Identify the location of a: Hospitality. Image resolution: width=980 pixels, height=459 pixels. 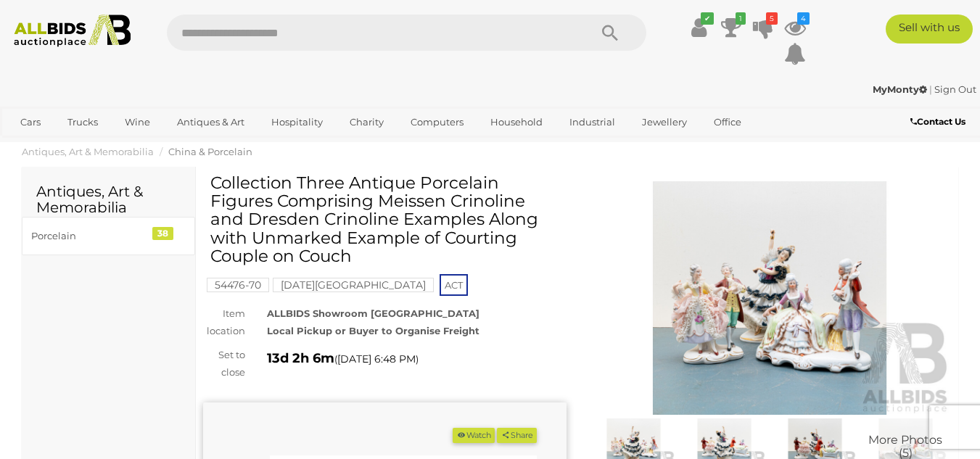
(297, 122).